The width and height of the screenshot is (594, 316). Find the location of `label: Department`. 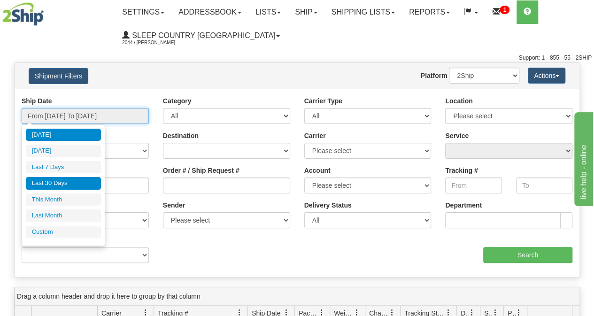

label: Department is located at coordinates (464, 205).